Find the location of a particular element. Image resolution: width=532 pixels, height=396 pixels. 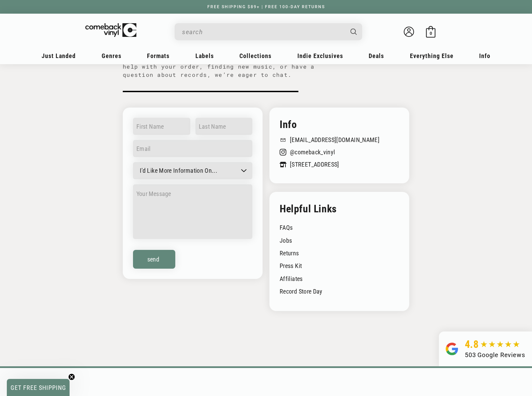

a: @comeback_vinyl is located at coordinates (339, 152).